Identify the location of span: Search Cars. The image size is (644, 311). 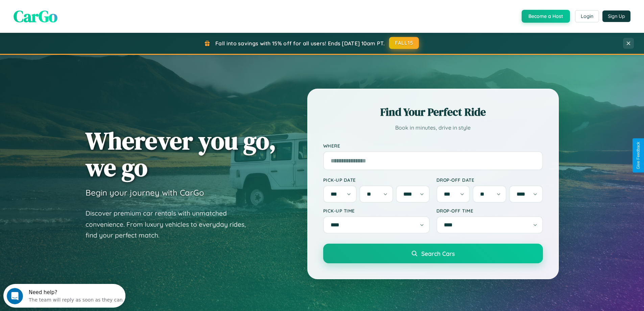
(437, 254).